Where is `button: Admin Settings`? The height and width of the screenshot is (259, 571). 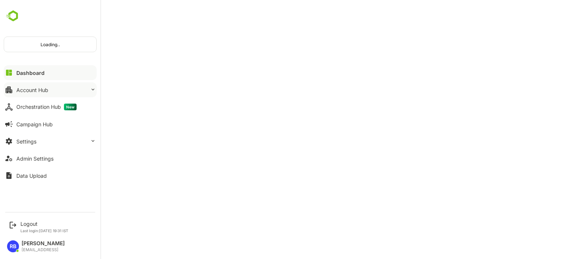 button: Admin Settings is located at coordinates (50, 158).